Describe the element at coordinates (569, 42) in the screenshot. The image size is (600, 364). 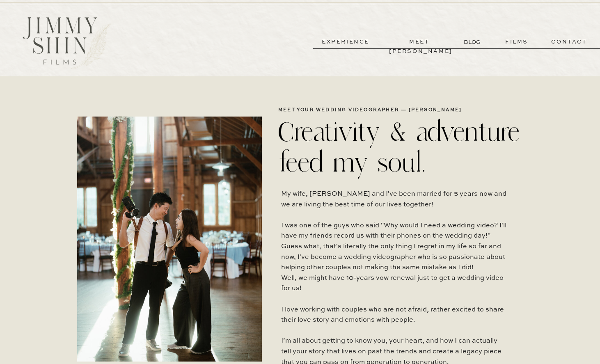
I see `p: contact` at that location.